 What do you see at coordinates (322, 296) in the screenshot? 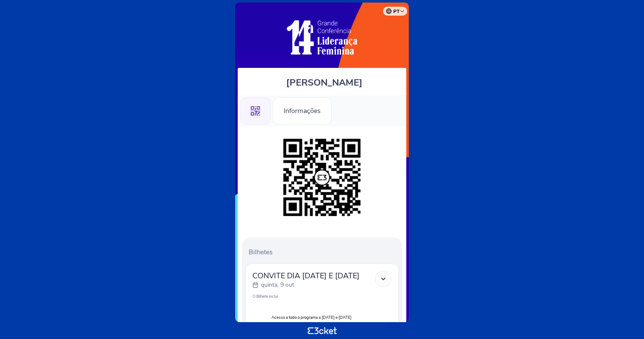
I see `p: O Bilhete inclui:` at bounding box center [322, 296].